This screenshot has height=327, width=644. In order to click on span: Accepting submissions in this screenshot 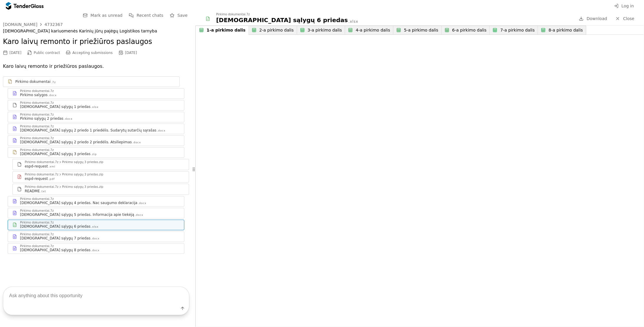, I will do `click(92, 53)`.